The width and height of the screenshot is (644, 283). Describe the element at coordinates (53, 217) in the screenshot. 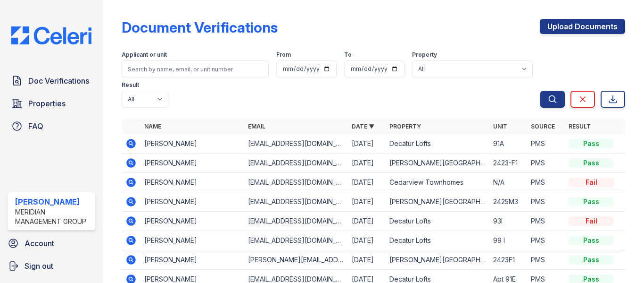

I see `div: Meridian Management Group` at that location.